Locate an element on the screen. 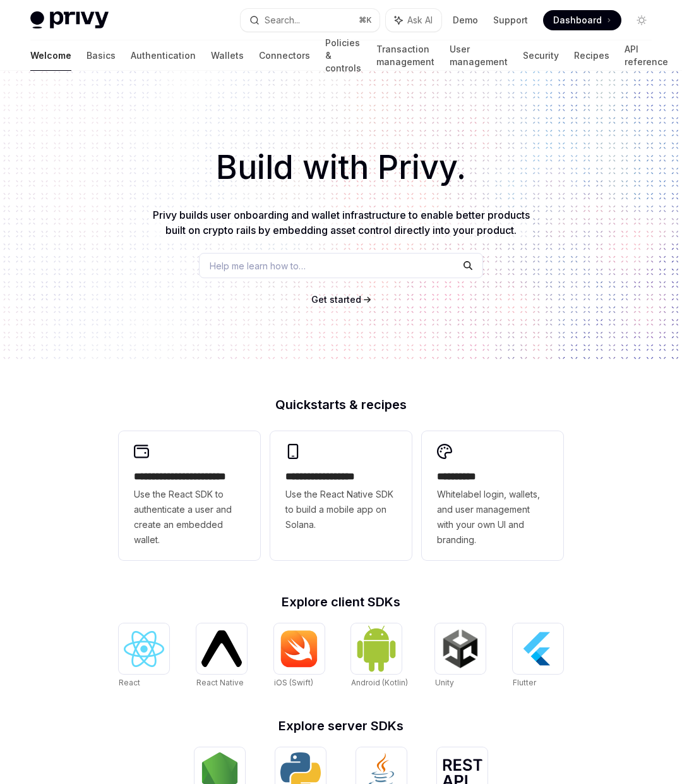 This screenshot has width=682, height=784. img: React Native is located at coordinates (222, 648).